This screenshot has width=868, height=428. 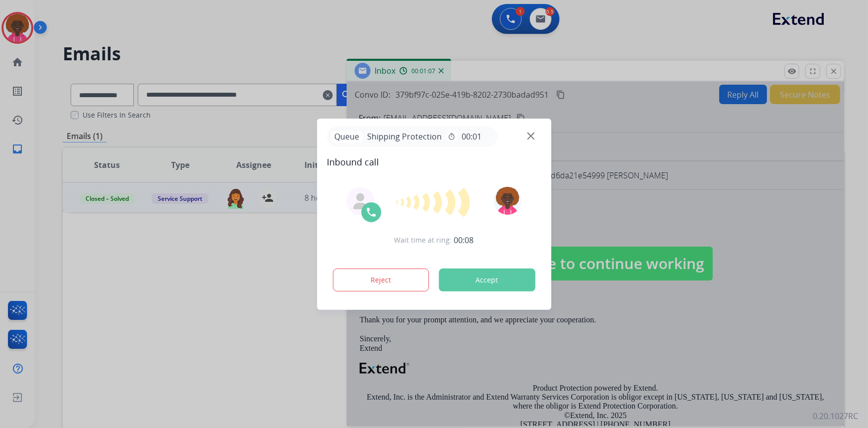 What do you see at coordinates (835, 416) in the screenshot?
I see `p: 0.20.1027RC` at bounding box center [835, 416].